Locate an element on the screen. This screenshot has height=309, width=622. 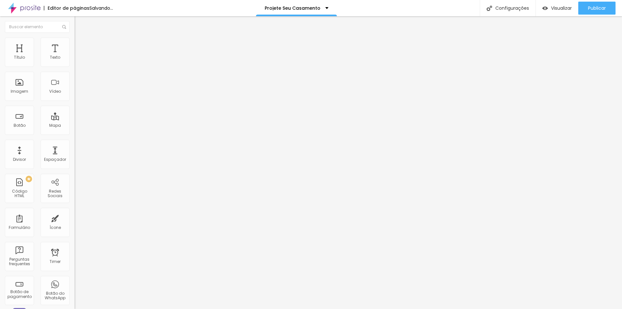
div: Espaçador is located at coordinates (55, 159).